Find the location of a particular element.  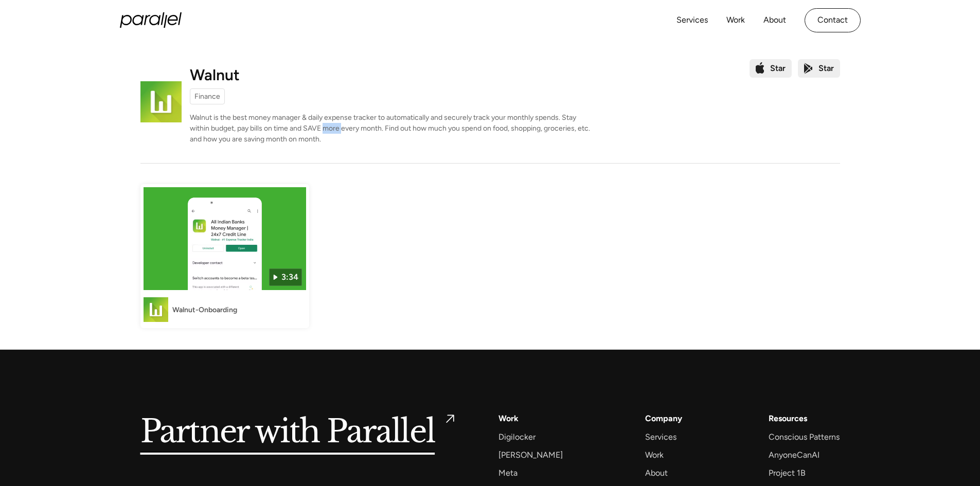

div: Digilocker is located at coordinates (517, 437).